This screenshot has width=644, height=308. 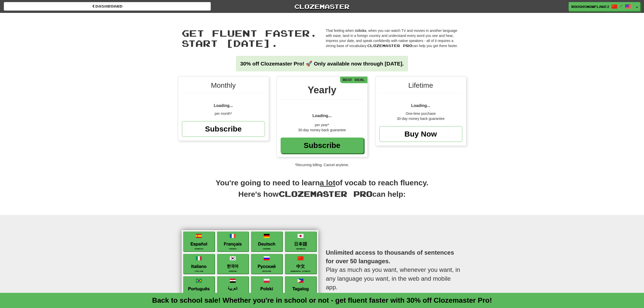 What do you see at coordinates (421, 134) in the screenshot?
I see `a: Buy Now` at bounding box center [421, 134].